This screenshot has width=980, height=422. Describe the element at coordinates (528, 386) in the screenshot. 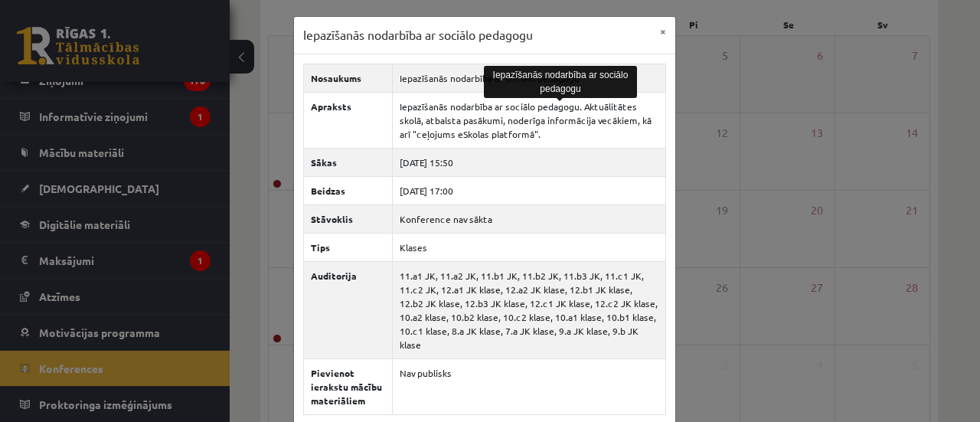

I see `td: Nav publisks` at that location.